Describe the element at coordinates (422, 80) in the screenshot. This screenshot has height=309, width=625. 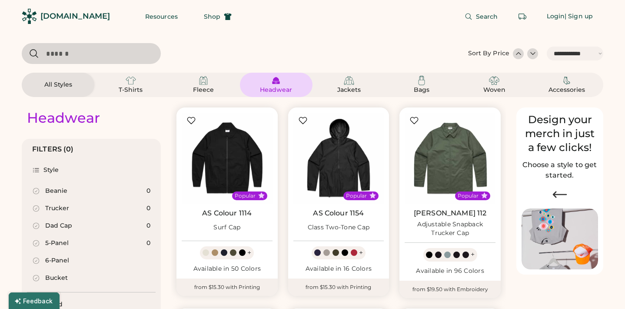
I see `img: Bags Icon` at that location.